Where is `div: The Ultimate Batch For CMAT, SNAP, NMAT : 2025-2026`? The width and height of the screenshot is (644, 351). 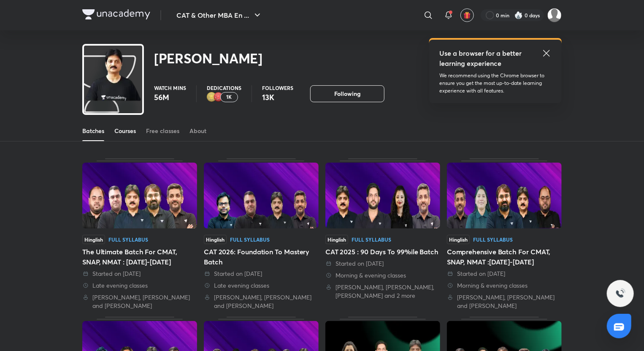 div: The Ultimate Batch For CMAT, SNAP, NMAT : 2025-2026 is located at coordinates (140, 234).